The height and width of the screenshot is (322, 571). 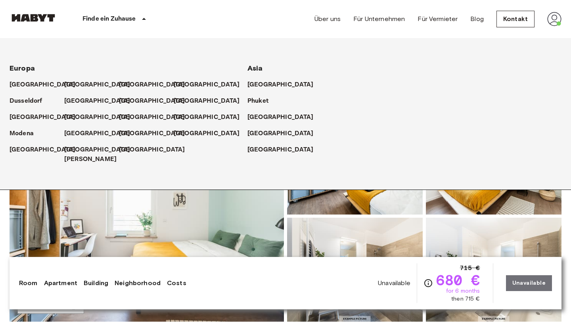 I want to click on p: Dusseldorf, so click(x=26, y=101).